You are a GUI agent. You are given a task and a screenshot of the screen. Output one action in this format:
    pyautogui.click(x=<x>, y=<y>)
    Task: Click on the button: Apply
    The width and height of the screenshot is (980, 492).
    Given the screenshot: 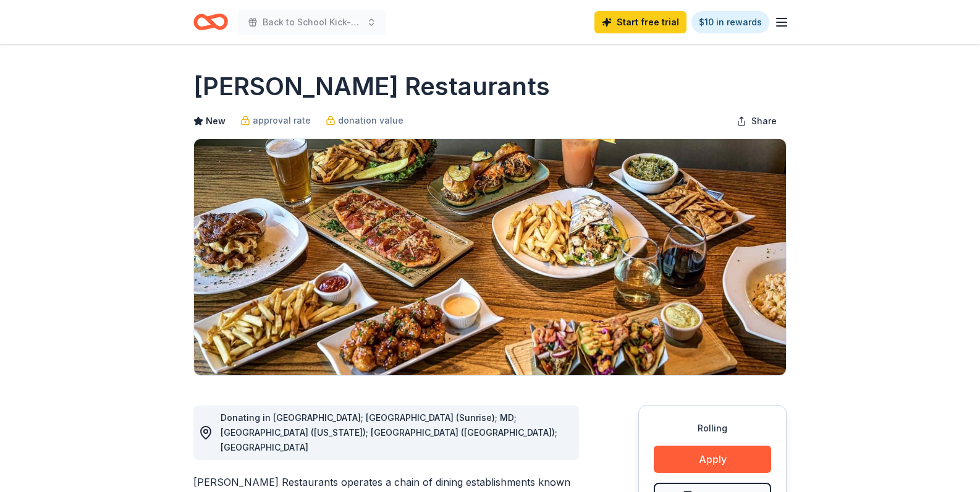 What is the action you would take?
    pyautogui.click(x=712, y=460)
    